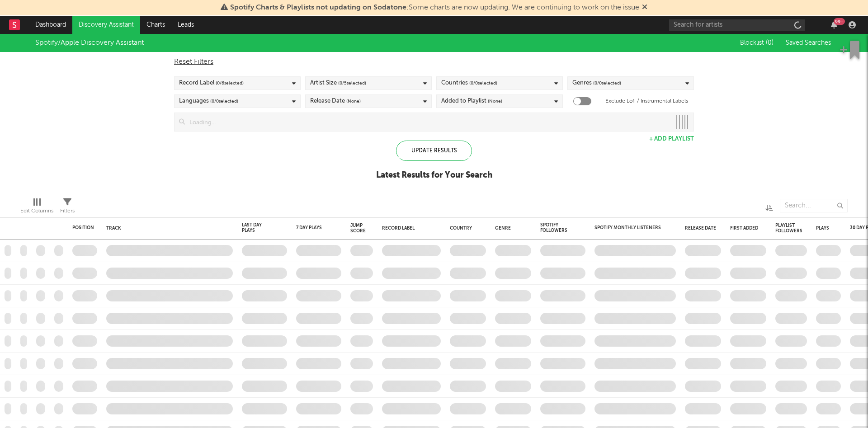 This screenshot has width=868, height=428. What do you see at coordinates (671, 139) in the screenshot?
I see `button: + Add Playlist` at bounding box center [671, 139].